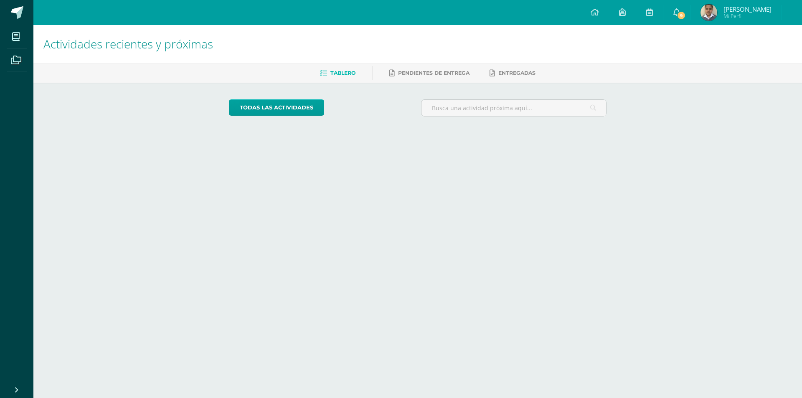  Describe the element at coordinates (513, 73) in the screenshot. I see `a: Entregadas` at that location.